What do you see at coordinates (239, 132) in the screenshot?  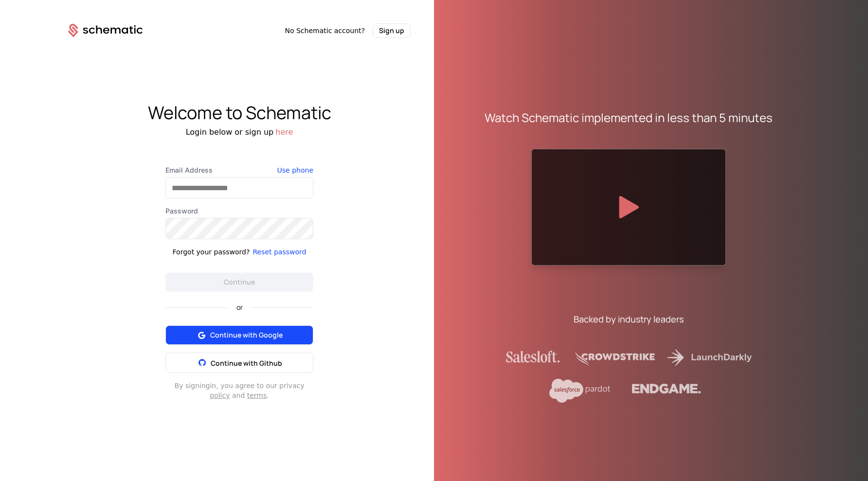 I see `div: Login below or sign up` at bounding box center [239, 132].